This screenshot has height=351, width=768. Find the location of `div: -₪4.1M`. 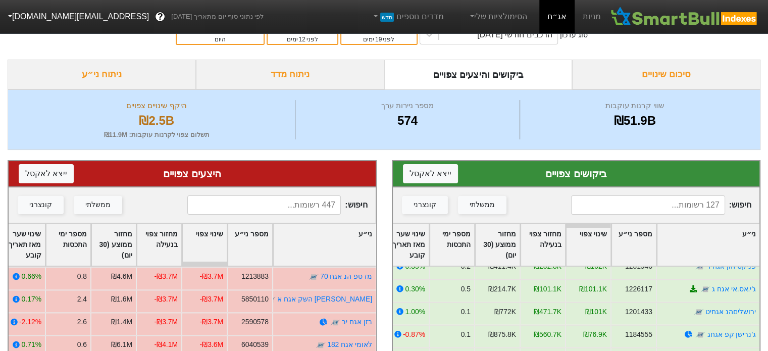

div: -₪4.1M is located at coordinates (166, 344).